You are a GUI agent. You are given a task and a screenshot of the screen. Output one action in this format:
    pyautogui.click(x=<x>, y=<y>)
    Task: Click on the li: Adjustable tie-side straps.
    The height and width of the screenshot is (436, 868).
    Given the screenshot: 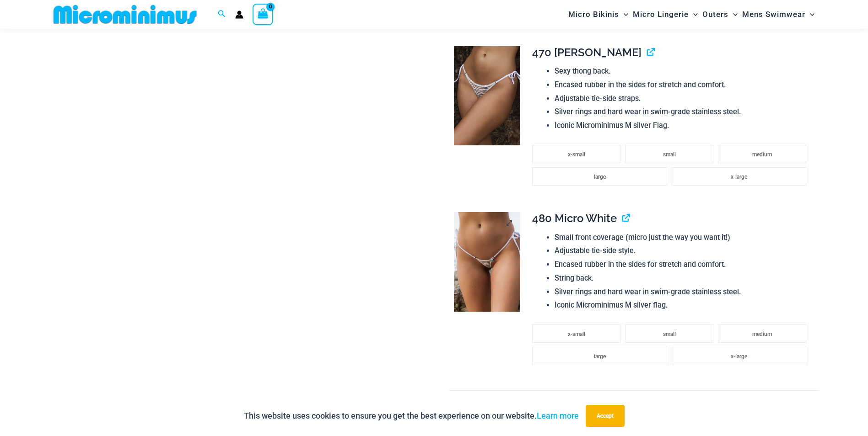 What is the action you would take?
    pyautogui.click(x=683, y=99)
    